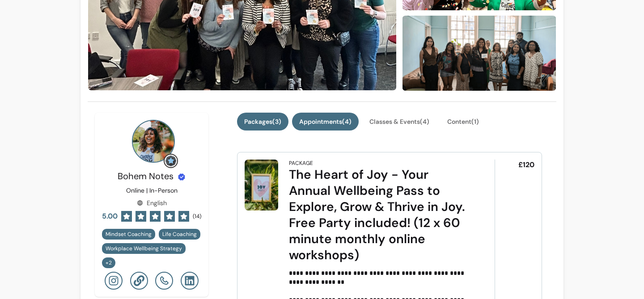 This screenshot has height=299, width=644. What do you see at coordinates (110, 216) in the screenshot?
I see `span: 5.00` at bounding box center [110, 216].